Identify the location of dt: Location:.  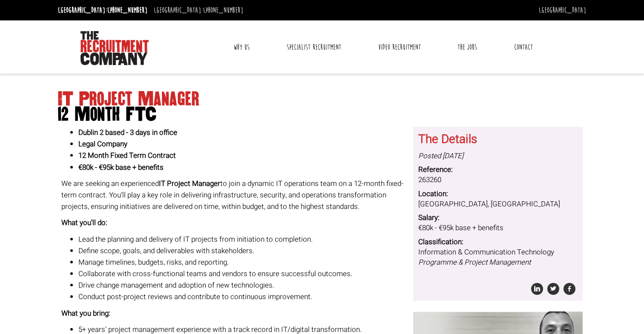
(498, 194).